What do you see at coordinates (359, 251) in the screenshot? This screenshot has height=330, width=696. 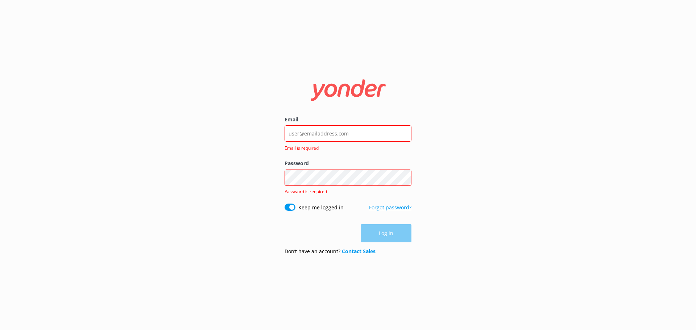 I see `a: Contact Sales` at bounding box center [359, 251].